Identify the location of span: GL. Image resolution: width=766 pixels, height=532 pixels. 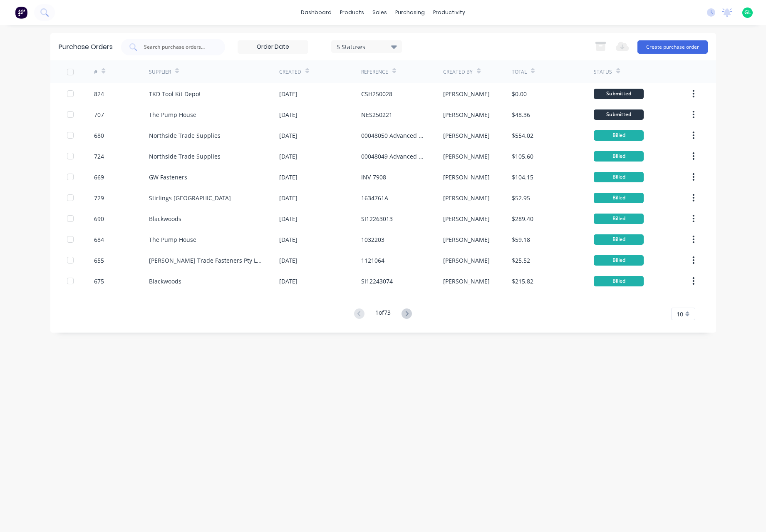
(747, 12).